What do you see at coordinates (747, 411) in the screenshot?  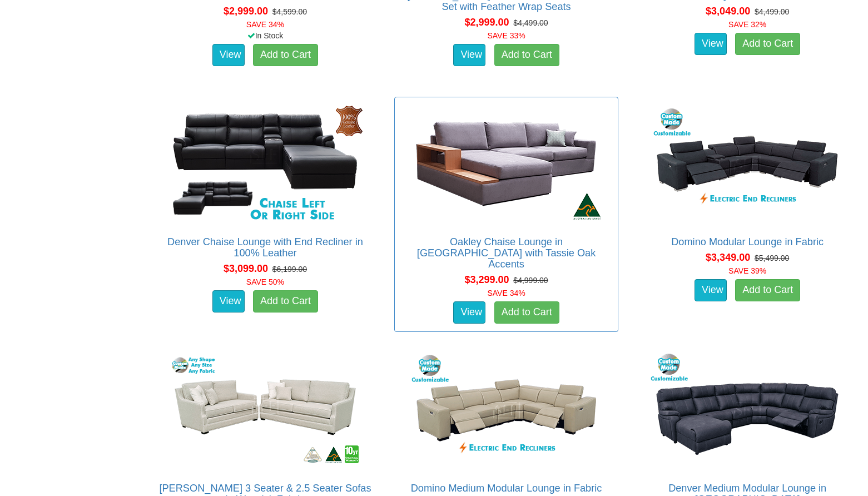 I see `img: Denver Medium Modular Lounge in Fabric` at bounding box center [747, 411].